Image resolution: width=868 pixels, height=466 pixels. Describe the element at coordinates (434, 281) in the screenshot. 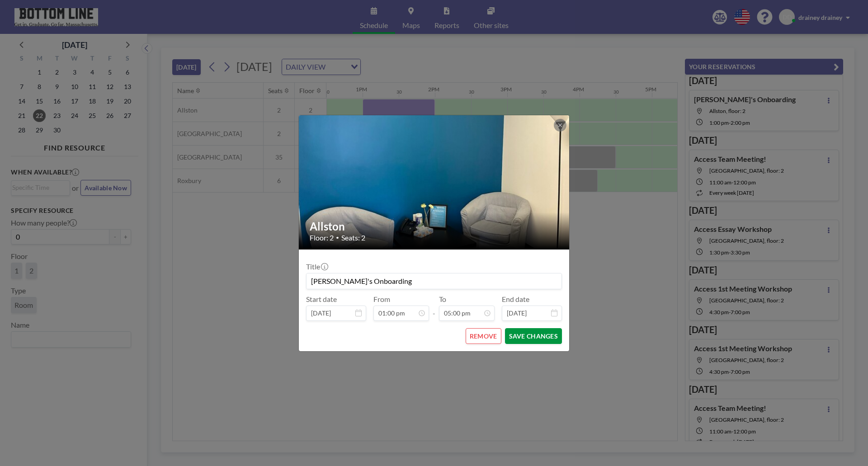

I see `input: (No title)` at that location.